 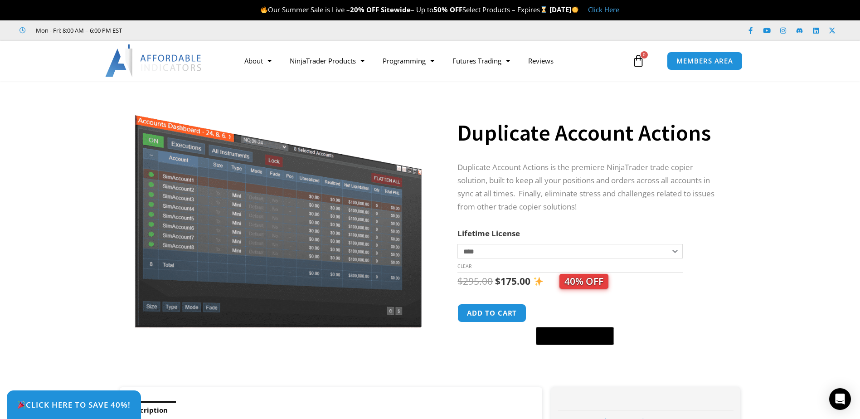 I want to click on strong: 50% OFF, so click(x=448, y=10).